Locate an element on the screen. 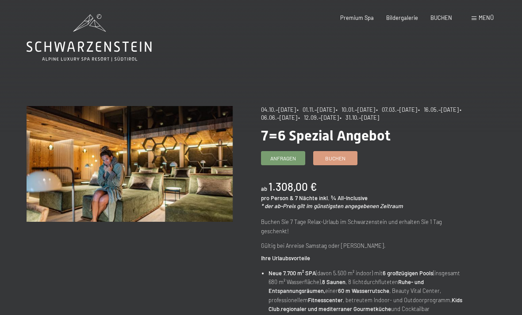  strong: 60 m Wasserrutsche is located at coordinates (364, 291).